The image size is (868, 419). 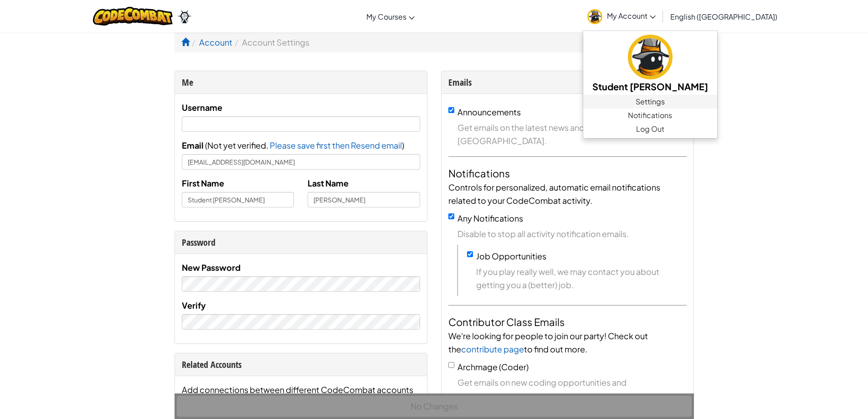 I want to click on label: Announcements, so click(x=488, y=112).